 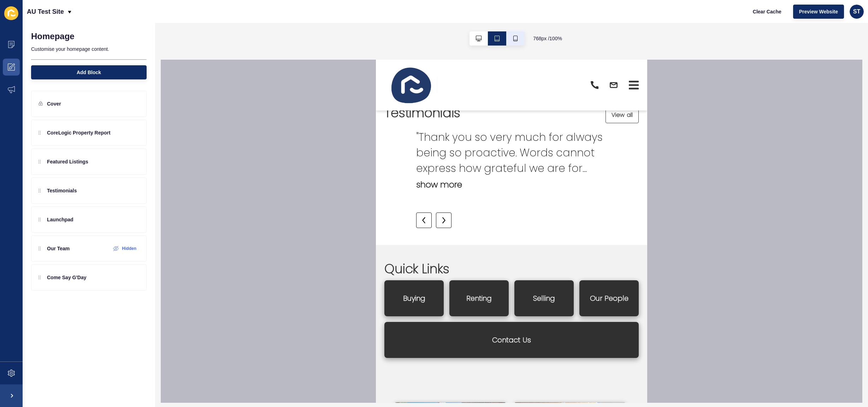 I want to click on a: Contact Us, so click(x=136, y=281).